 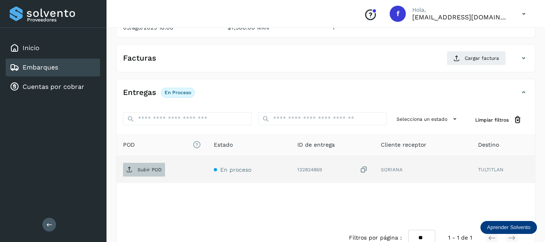 What do you see at coordinates (482, 58) in the screenshot?
I see `span: Cargar factura` at bounding box center [482, 58].